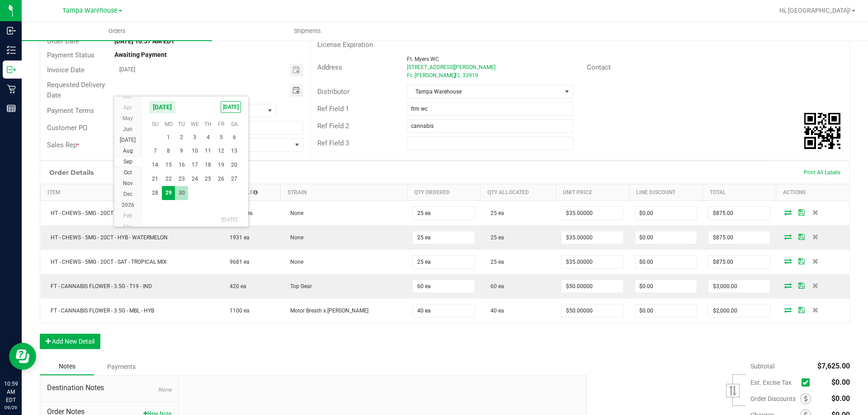 This screenshot has width=868, height=415. Describe the element at coordinates (423, 59) in the screenshot. I see `span: Ft. Myers WC` at that location.